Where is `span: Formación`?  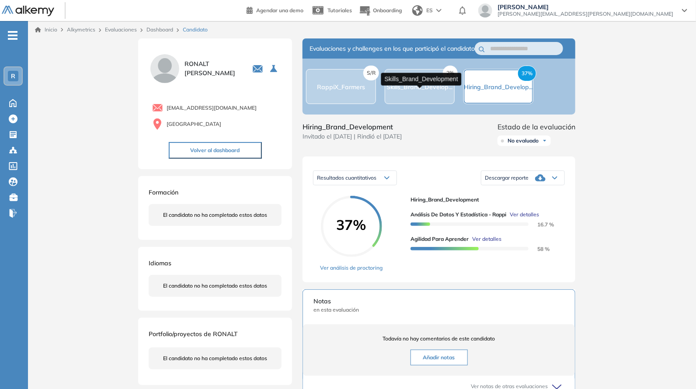
span: Formación is located at coordinates (164, 192).